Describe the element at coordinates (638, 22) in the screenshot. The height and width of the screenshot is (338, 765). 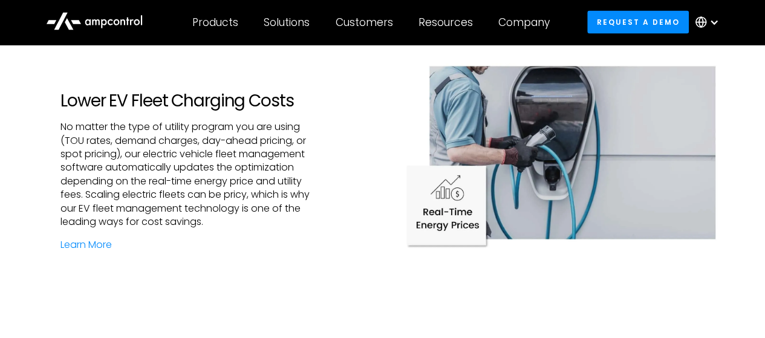
I see `a: Request a demo` at that location.